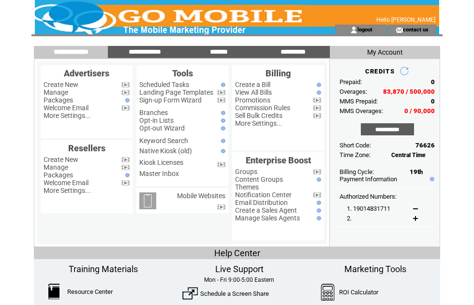  What do you see at coordinates (368, 197) in the screenshot?
I see `span: Authorized Numbers:` at bounding box center [368, 197].